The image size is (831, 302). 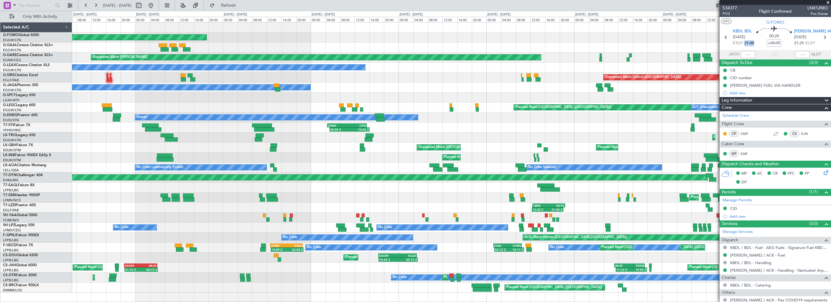 I want to click on div: EGTK, so click(x=557, y=205).